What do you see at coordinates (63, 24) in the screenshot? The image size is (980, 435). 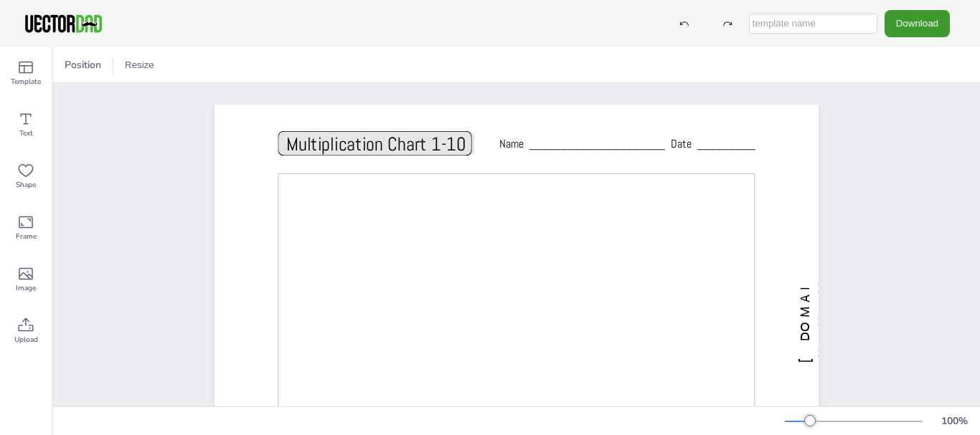 I see `img: VectorDad-1.png` at bounding box center [63, 24].